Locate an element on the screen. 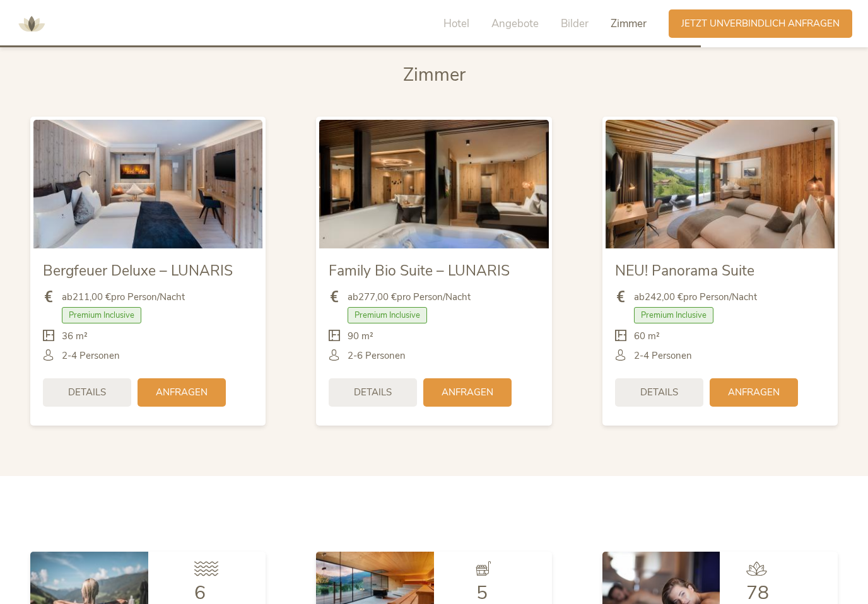 This screenshot has height=604, width=868. span: Family Bio Suite – LUNARIS is located at coordinates (419, 271).